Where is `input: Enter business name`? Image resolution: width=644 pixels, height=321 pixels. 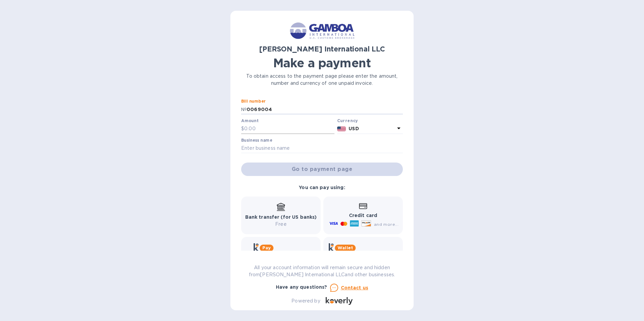 input: Enter business name is located at coordinates (322, 148).